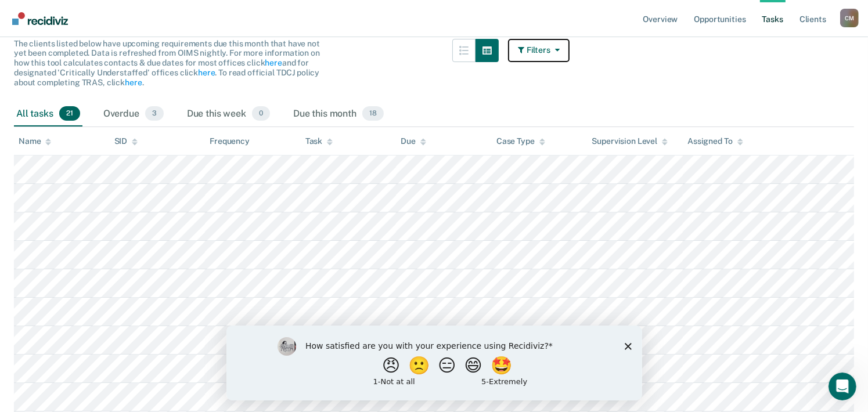  Describe the element at coordinates (319, 141) in the screenshot. I see `div: Task` at that location.